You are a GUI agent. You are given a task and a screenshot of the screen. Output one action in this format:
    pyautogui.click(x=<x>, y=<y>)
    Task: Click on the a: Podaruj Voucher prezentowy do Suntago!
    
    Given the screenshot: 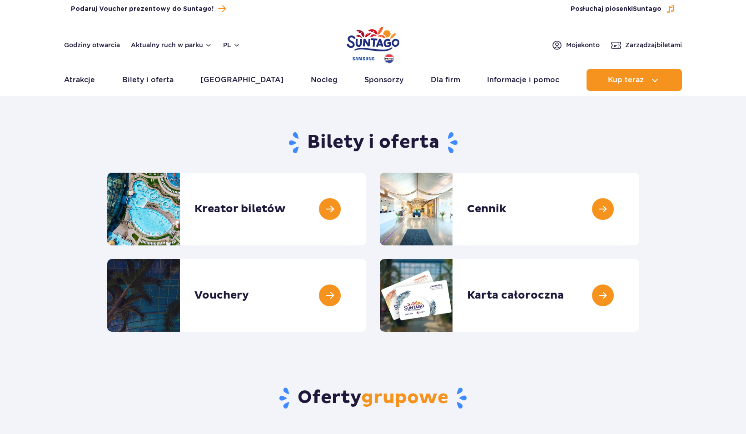 What is the action you would take?
    pyautogui.click(x=148, y=9)
    